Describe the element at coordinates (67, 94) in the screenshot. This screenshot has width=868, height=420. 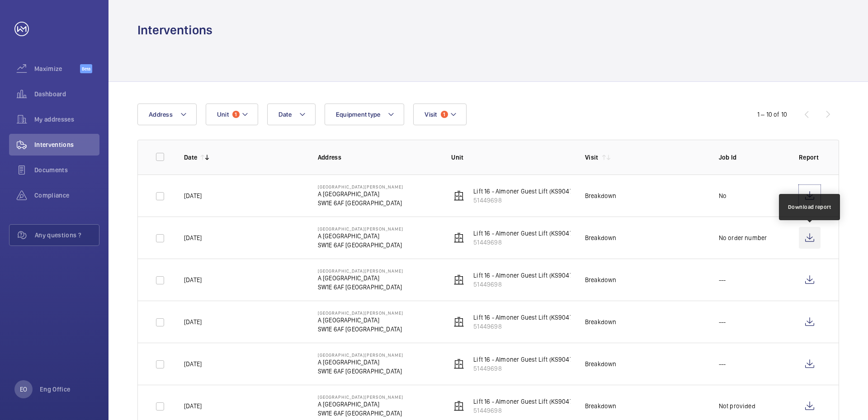
I see `span: Dashboard` at that location.